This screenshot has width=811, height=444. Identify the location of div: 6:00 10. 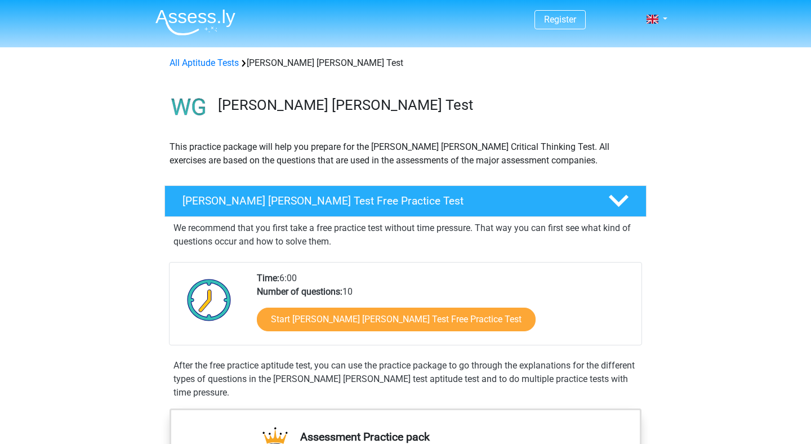
(445, 308).